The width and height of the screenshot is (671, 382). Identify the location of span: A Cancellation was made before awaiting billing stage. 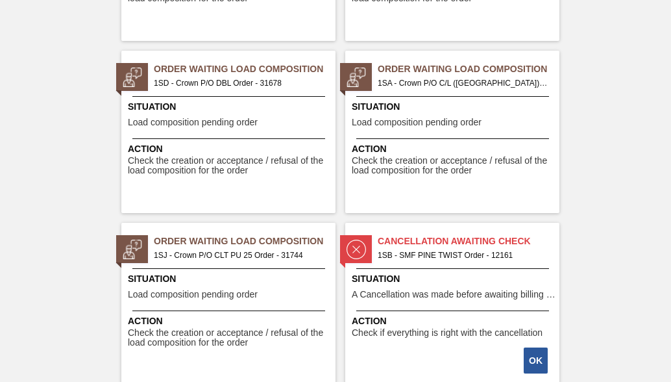
(454, 294).